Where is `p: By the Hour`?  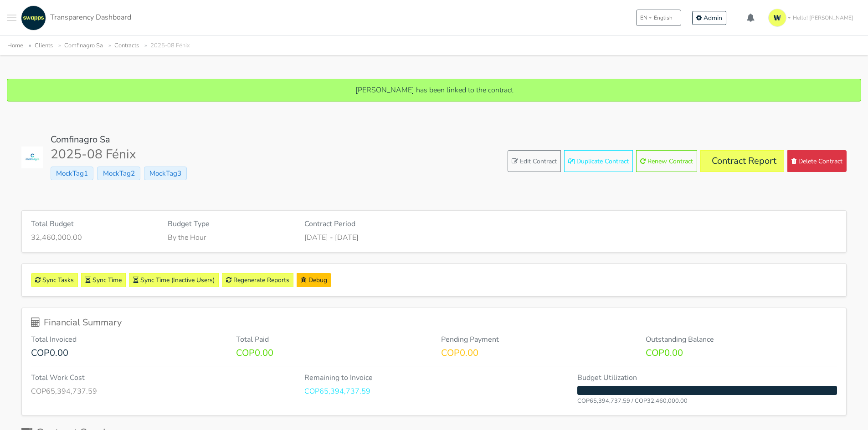 p: By the Hour is located at coordinates (229, 238).